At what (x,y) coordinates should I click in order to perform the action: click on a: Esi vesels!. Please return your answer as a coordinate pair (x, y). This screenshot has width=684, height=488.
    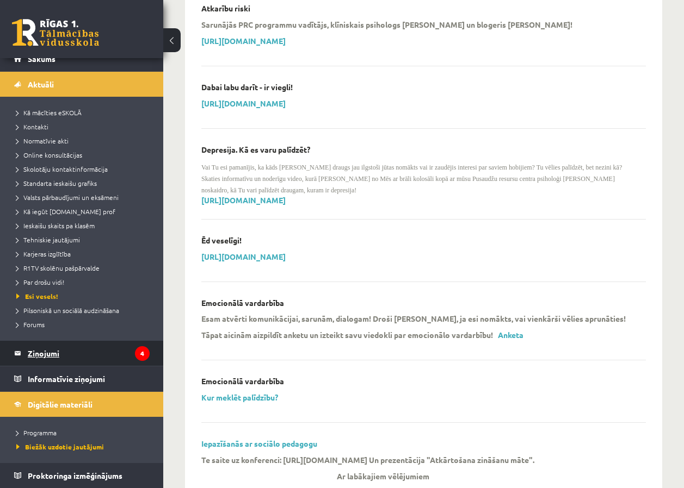
    Looking at the image, I should click on (84, 296).